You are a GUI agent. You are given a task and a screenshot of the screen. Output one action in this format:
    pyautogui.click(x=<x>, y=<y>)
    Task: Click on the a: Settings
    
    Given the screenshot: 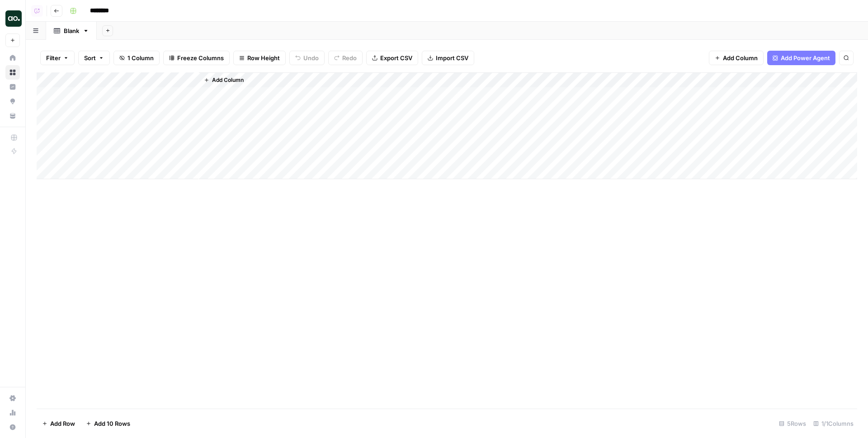 What is the action you would take?
    pyautogui.click(x=12, y=398)
    